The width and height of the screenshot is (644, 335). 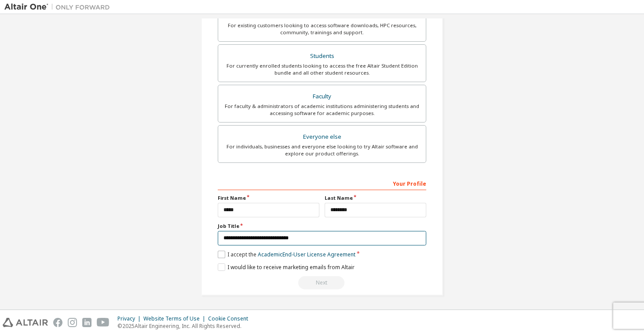 What do you see at coordinates (322, 56) in the screenshot?
I see `div: Students` at bounding box center [322, 56].